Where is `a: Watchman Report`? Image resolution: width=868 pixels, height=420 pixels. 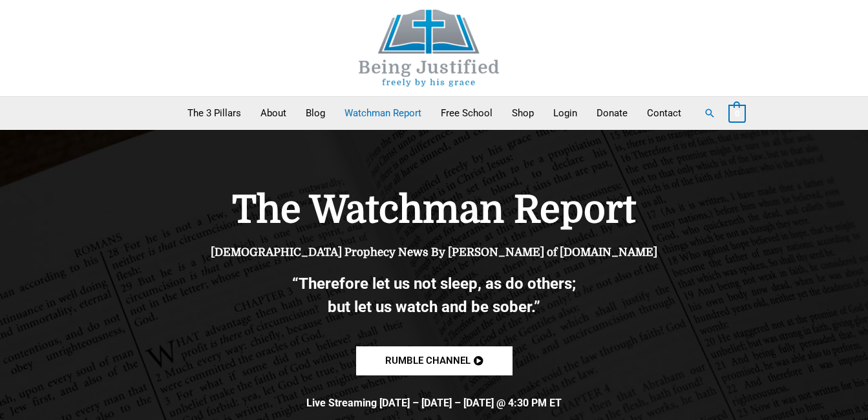 a: Watchman Report is located at coordinates (383, 113).